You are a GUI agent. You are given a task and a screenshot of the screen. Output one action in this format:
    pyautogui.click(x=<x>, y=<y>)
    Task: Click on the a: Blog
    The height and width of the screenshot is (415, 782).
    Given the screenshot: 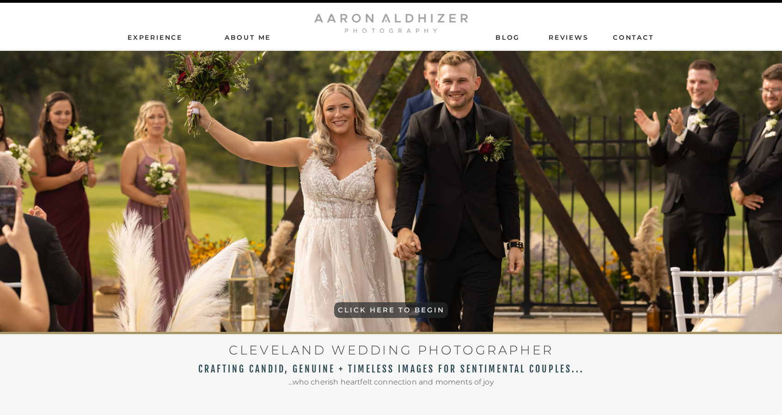 What is the action you would take?
    pyautogui.click(x=508, y=37)
    